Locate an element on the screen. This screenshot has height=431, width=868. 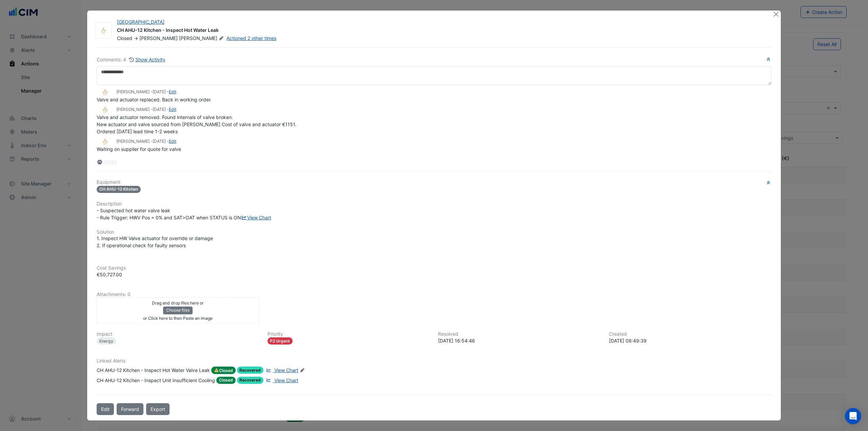
a: Actioned 2 other times is located at coordinates (251, 38).